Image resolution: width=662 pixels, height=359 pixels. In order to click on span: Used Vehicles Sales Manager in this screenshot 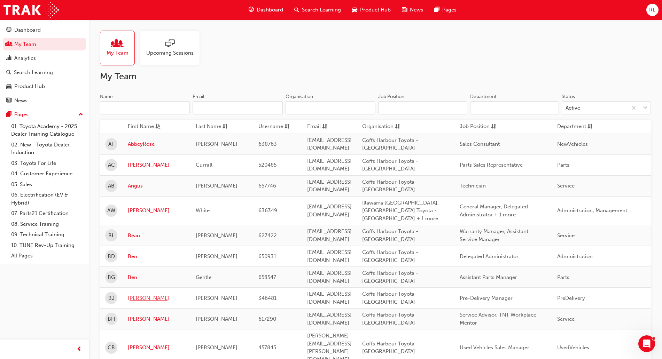, I will do `click(494, 348)`.